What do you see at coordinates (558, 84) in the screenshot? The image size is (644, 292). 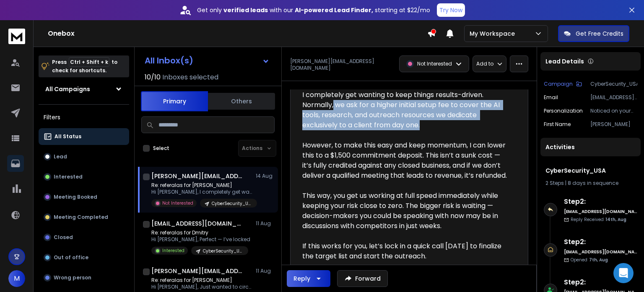 I see `p: Campaign` at bounding box center [558, 84].